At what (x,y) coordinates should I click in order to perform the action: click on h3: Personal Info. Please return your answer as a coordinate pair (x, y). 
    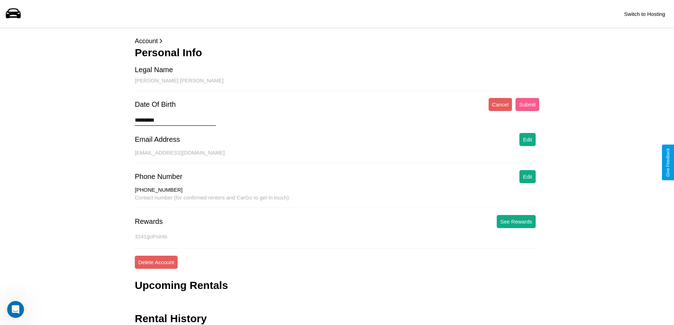
    Looking at the image, I should click on (337, 53).